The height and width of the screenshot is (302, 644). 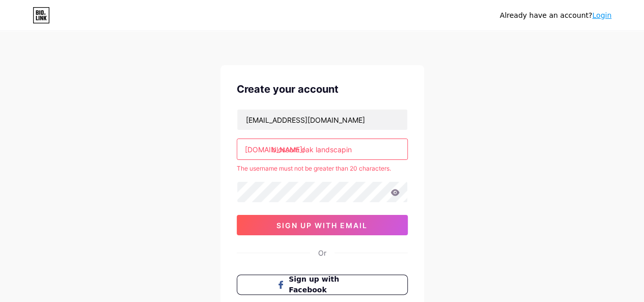 What do you see at coordinates (322, 89) in the screenshot?
I see `div: Create your account` at bounding box center [322, 89].